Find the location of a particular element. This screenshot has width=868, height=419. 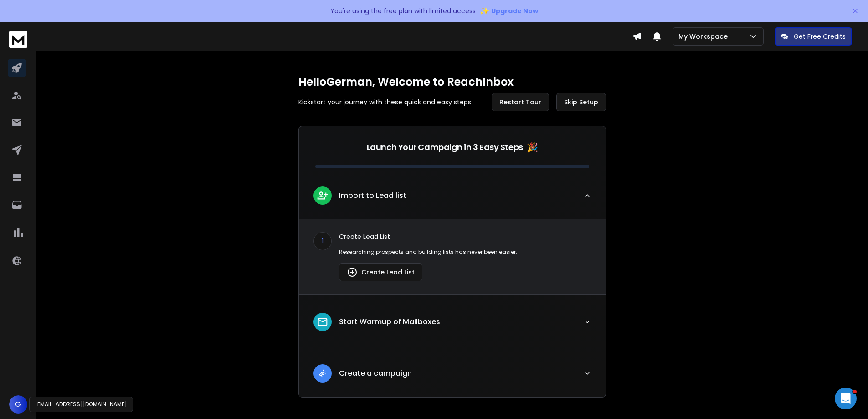

p: Kickstart your journey with these quick and easy steps is located at coordinates (385, 102).